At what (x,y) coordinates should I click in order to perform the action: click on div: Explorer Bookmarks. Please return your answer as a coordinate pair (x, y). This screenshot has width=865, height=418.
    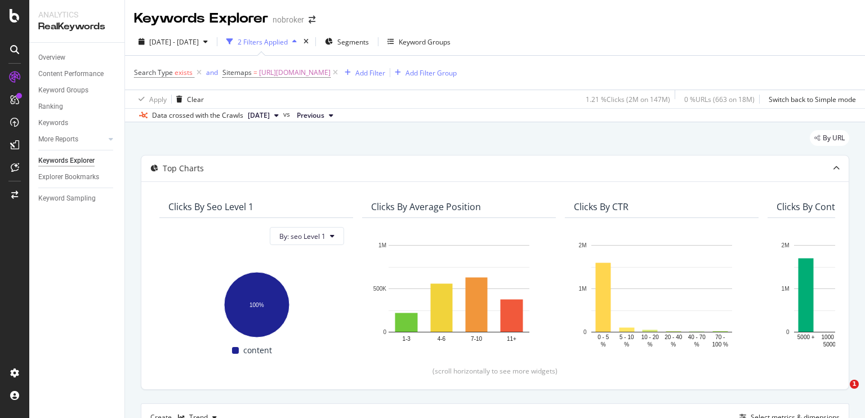
    Looking at the image, I should click on (69, 177).